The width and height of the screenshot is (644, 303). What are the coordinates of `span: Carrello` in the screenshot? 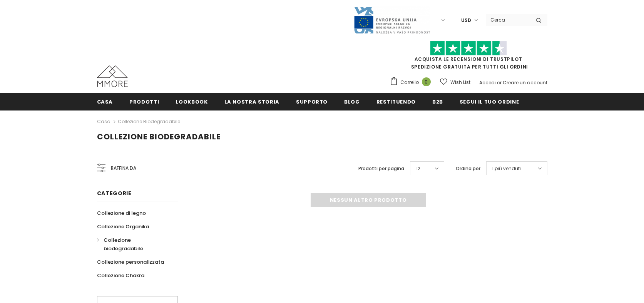 It's located at (410, 82).